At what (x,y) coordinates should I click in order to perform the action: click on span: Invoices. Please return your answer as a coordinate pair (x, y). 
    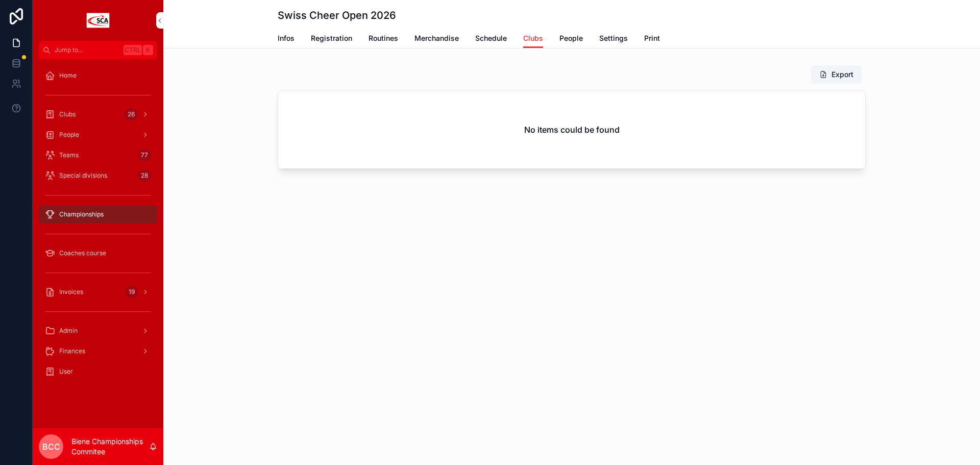
    Looking at the image, I should click on (71, 292).